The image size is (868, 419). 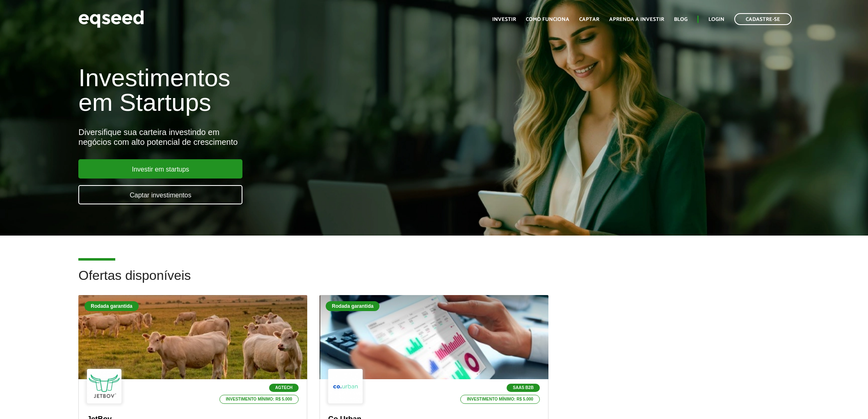 What do you see at coordinates (548, 19) in the screenshot?
I see `a: Como funciona` at bounding box center [548, 19].